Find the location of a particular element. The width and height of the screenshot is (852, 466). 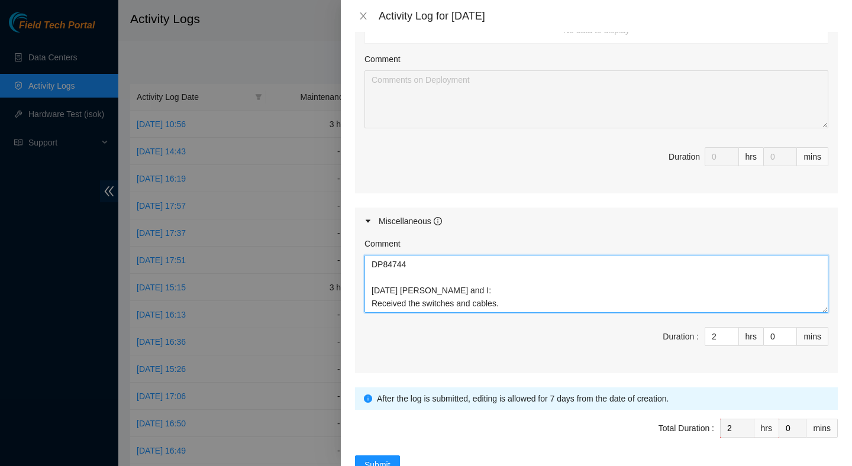

button: Close is located at coordinates (363, 16).